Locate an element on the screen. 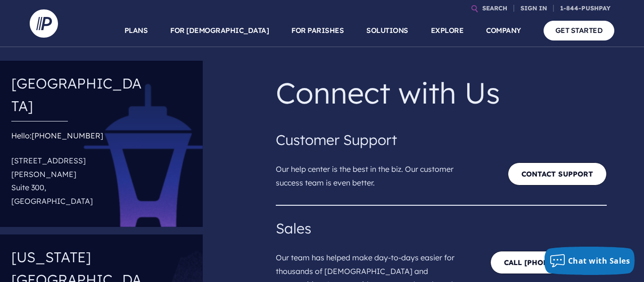 Image resolution: width=644 pixels, height=282 pixels. a: GET STARTED is located at coordinates (579, 30).